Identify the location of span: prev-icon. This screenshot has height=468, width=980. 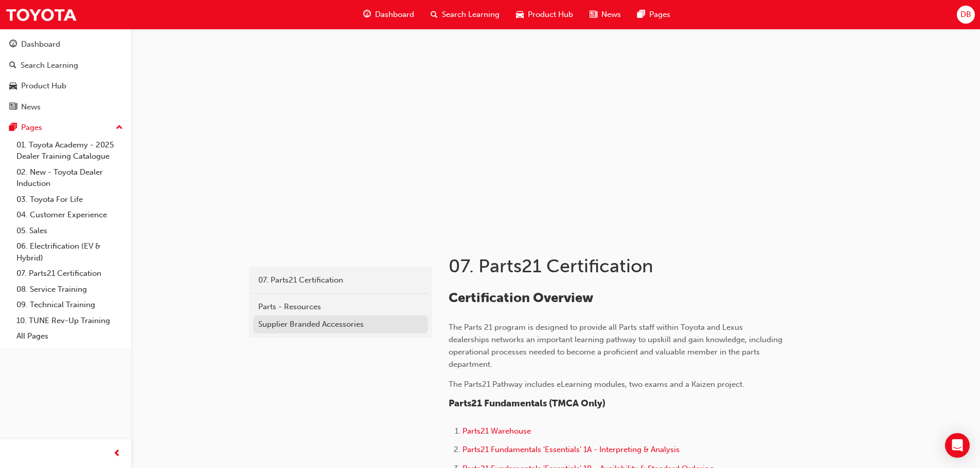
(117, 454).